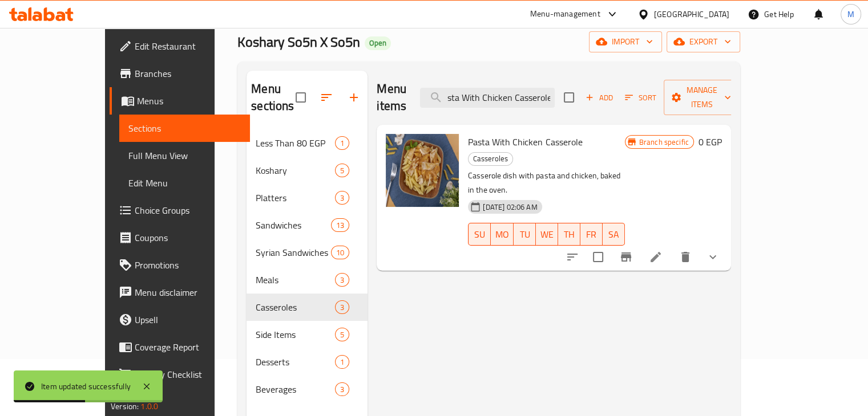  Describe the element at coordinates (525, 142) in the screenshot. I see `span: Pasta With Chicken Casserole` at that location.